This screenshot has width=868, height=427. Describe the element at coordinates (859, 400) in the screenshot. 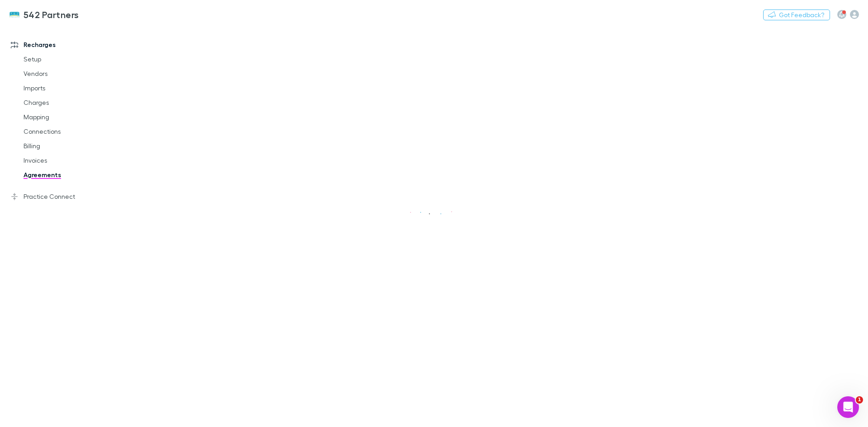

I see `span: 1` at that location.